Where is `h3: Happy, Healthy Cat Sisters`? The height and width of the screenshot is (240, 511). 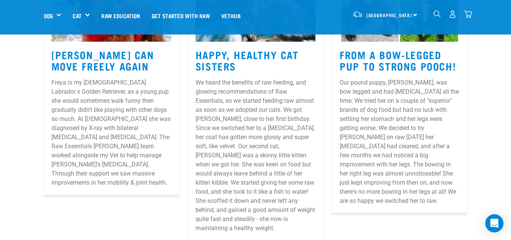
h3: Happy, Healthy Cat Sisters is located at coordinates (256, 60).